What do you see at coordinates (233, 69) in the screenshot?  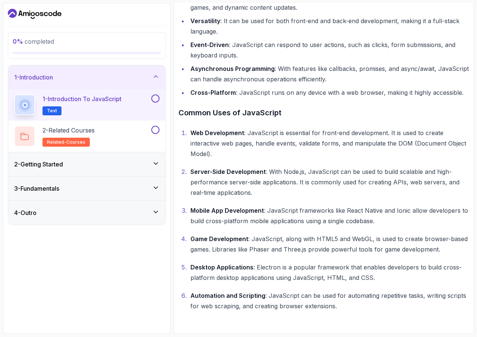 I see `strong: Asynchronous Programming` at bounding box center [233, 69].